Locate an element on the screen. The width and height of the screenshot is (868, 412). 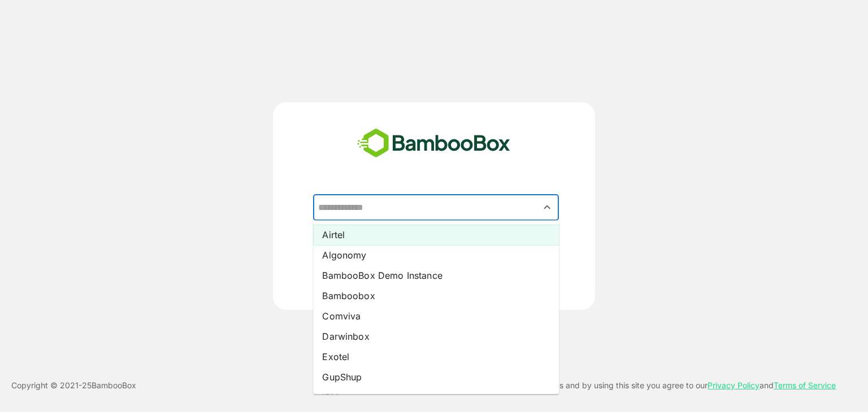
li: Comviva is located at coordinates (436, 316).